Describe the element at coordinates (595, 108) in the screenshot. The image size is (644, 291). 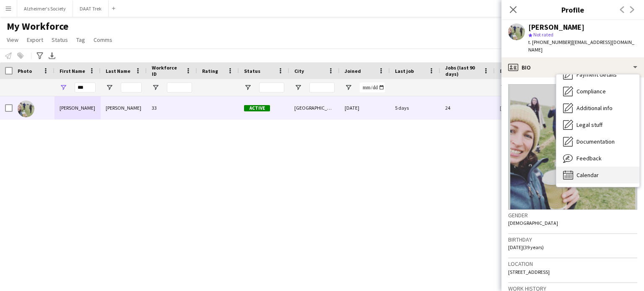
I see `span: Additional info` at that location.